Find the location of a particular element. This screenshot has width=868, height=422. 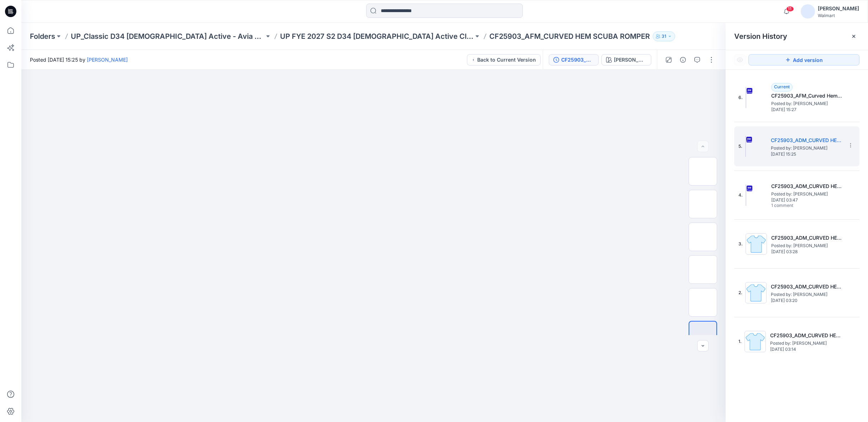

span: 1. is located at coordinates (740, 342).